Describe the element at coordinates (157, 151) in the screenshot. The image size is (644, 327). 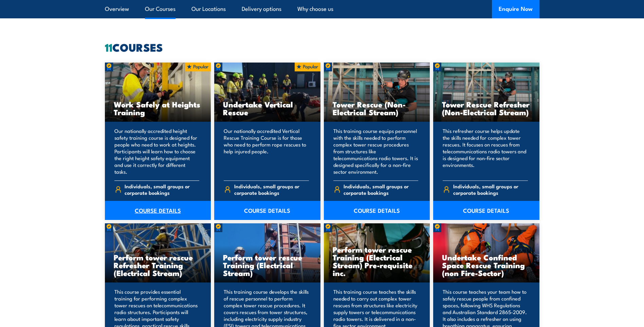
I see `p: Our nationally accredited height safety training course is designed for people who need to work a...` at that location.